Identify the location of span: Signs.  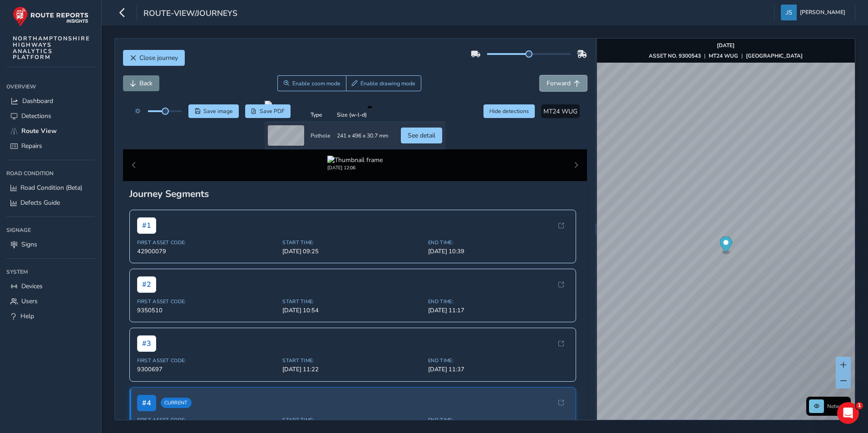
(29, 244).